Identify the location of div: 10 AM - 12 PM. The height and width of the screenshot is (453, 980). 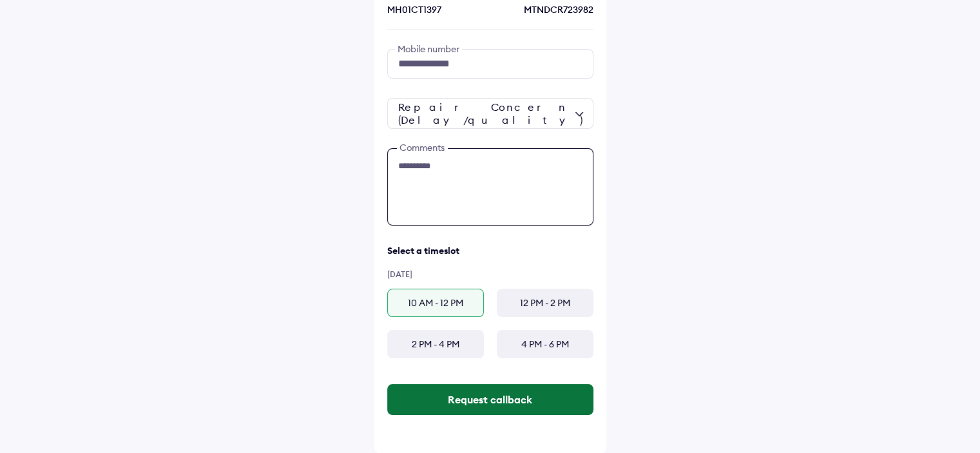
(435, 303).